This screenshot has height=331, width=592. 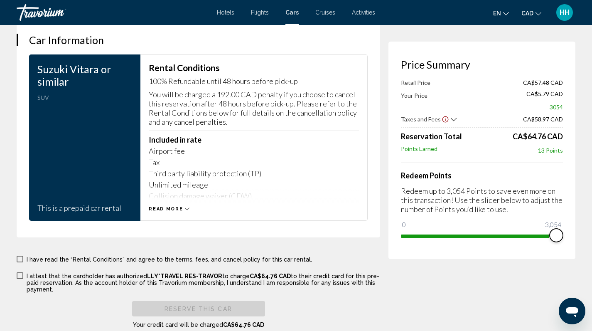 What do you see at coordinates (544, 95) in the screenshot?
I see `span: CA$5.79 CAD` at bounding box center [544, 95].